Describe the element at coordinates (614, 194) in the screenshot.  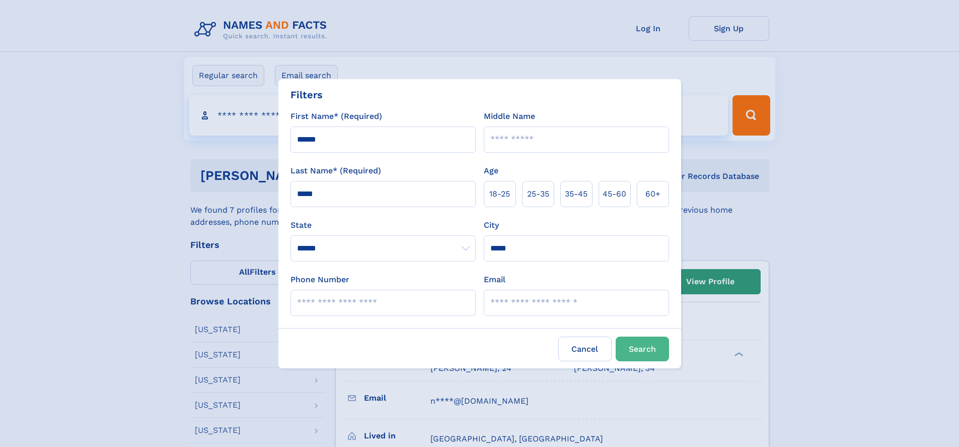
I see `span: 45‑60` at that location.